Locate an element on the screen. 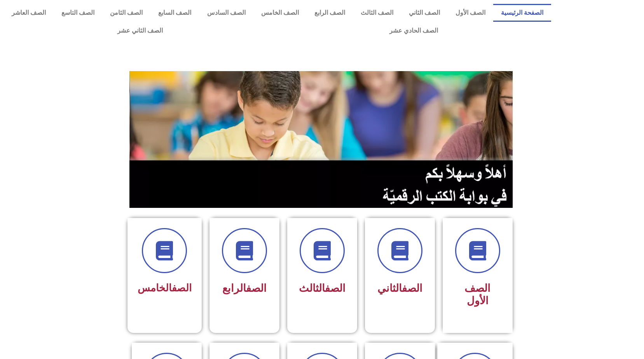 The width and height of the screenshot is (644, 359). span: الثالث is located at coordinates (323, 289).